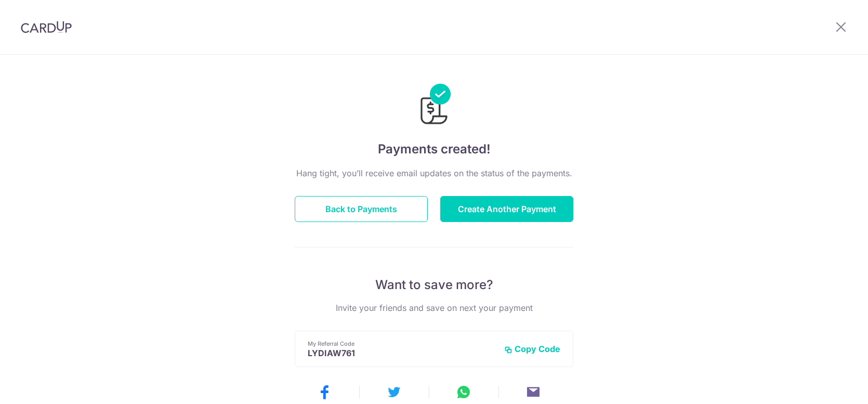  Describe the element at coordinates (401, 353) in the screenshot. I see `p: LYDIAW761` at that location.